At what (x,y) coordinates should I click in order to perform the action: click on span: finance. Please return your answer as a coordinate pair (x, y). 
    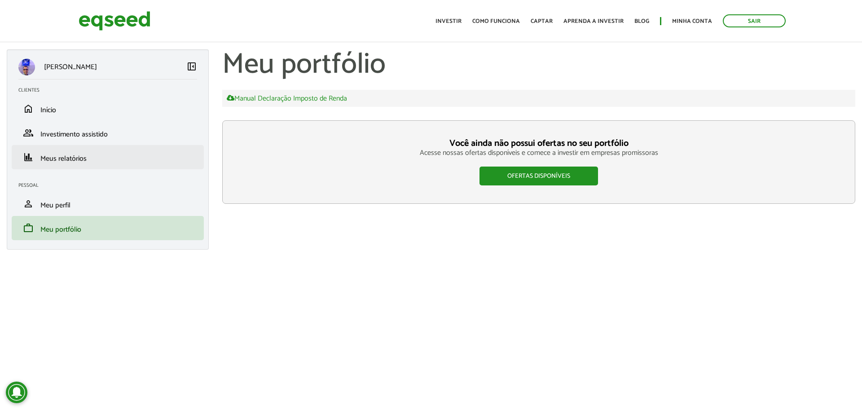
    Looking at the image, I should click on (28, 157).